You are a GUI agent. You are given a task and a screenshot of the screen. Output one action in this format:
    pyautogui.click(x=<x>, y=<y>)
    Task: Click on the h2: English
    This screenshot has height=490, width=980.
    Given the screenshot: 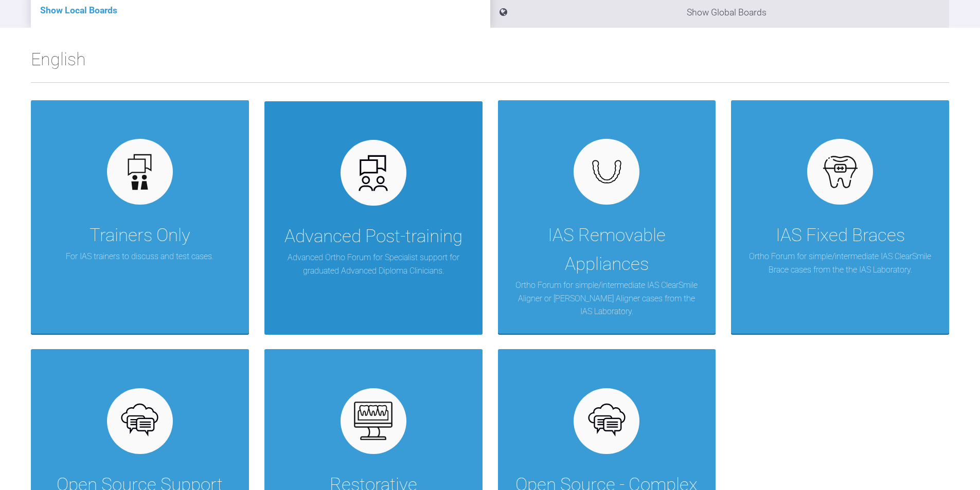 What is the action you would take?
    pyautogui.click(x=490, y=64)
    